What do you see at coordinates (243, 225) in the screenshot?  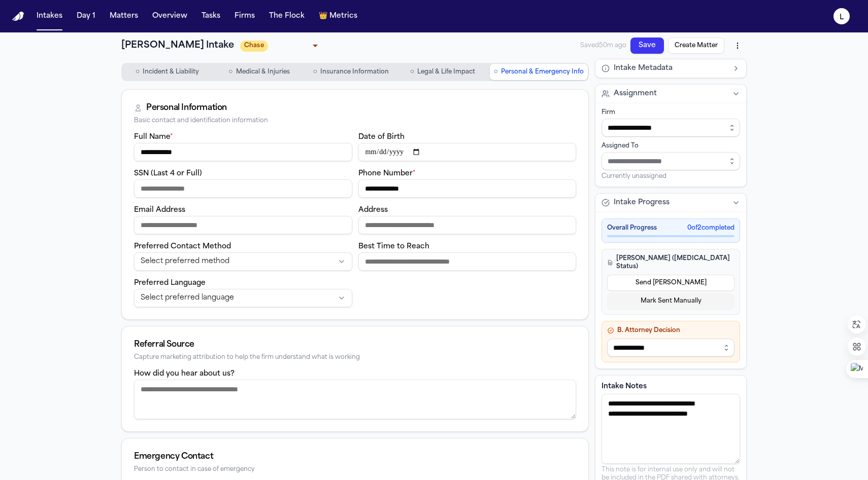 I see `input: Email address` at bounding box center [243, 225].